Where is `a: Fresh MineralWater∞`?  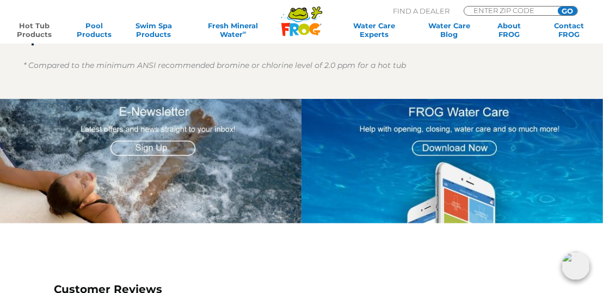 a: Fresh MineralWater∞ is located at coordinates (233, 30).